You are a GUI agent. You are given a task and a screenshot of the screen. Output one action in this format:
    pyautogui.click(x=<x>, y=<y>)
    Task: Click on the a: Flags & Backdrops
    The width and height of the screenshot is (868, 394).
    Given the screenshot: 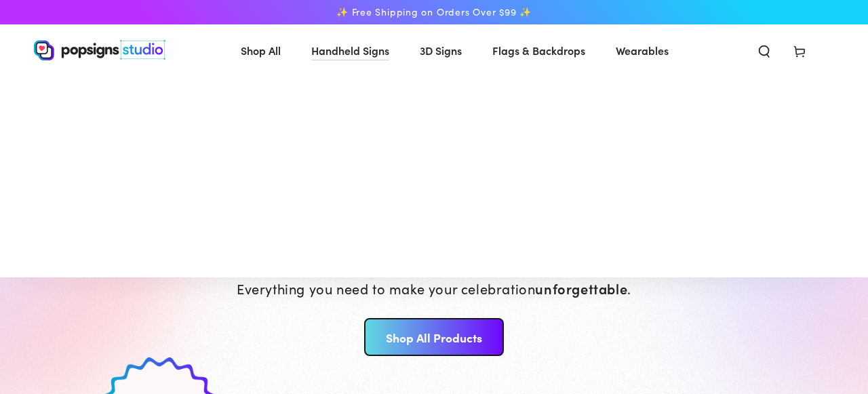 What is the action you would take?
    pyautogui.click(x=538, y=50)
    